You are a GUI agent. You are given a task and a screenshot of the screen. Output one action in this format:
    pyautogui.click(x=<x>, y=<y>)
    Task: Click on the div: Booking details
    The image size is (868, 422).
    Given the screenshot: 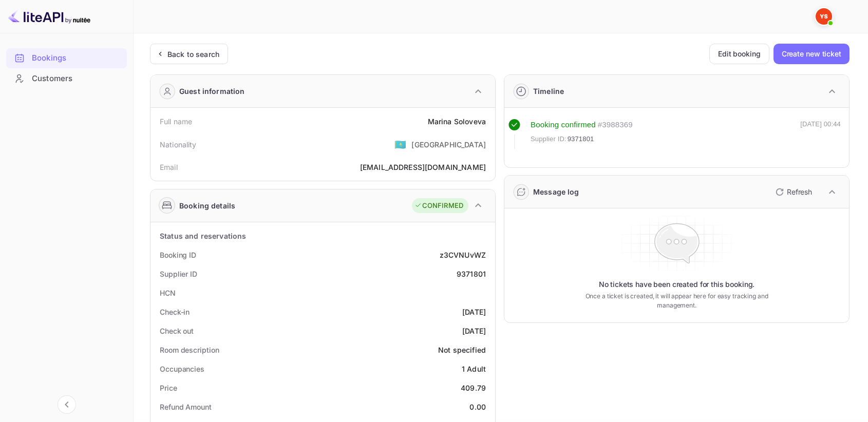 What is the action you would take?
    pyautogui.click(x=207, y=206)
    